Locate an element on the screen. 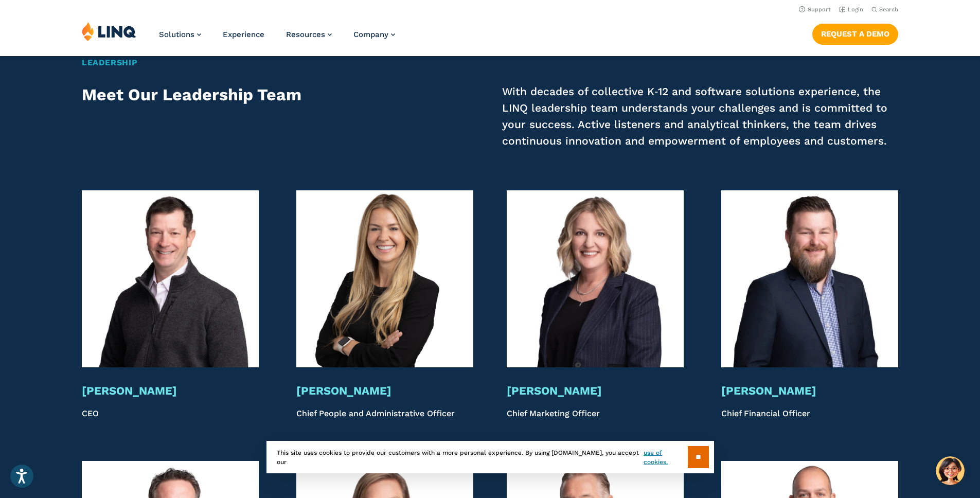  span: Resources is located at coordinates (306, 34).